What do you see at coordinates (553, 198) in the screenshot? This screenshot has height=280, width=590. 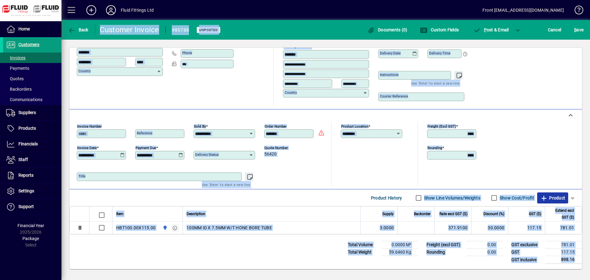 I see `span: Product` at bounding box center [553, 198].